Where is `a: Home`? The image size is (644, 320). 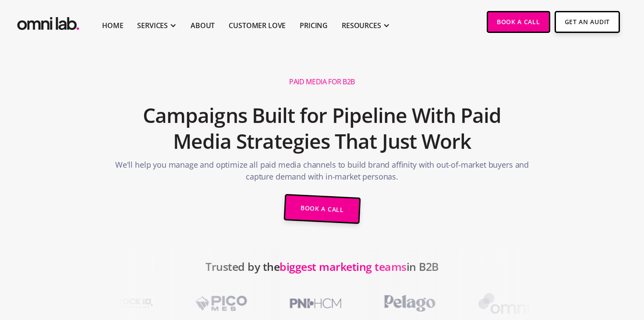
a: Home is located at coordinates (113, 25).